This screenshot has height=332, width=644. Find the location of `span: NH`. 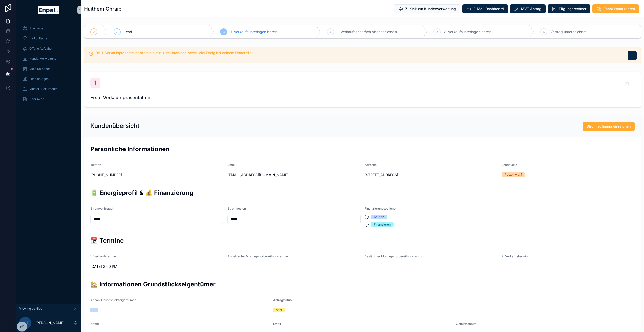

span: NH is located at coordinates (25, 323).